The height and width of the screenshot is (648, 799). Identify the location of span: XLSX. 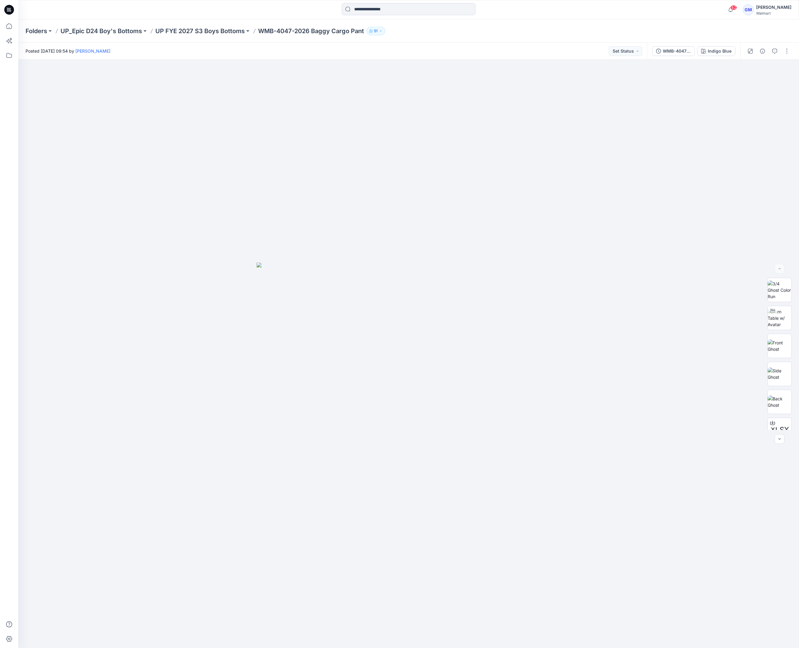
(780, 430).